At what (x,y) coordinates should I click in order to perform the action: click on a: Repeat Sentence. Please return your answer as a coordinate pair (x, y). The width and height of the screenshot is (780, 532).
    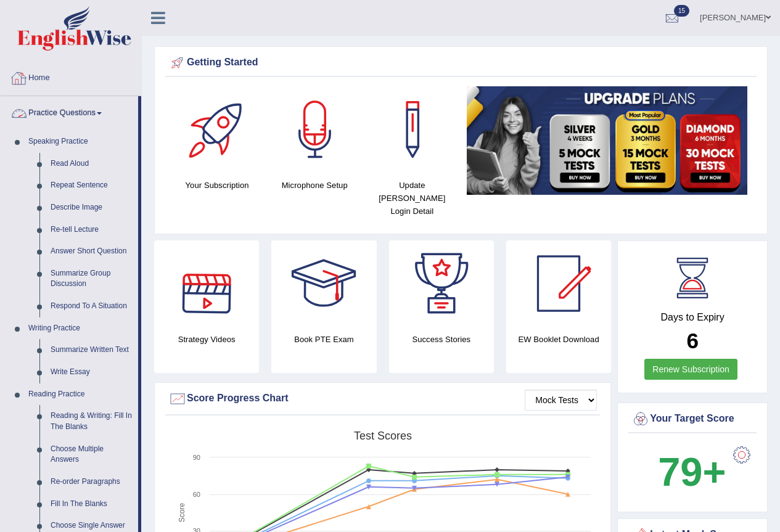
    Looking at the image, I should click on (91, 185).